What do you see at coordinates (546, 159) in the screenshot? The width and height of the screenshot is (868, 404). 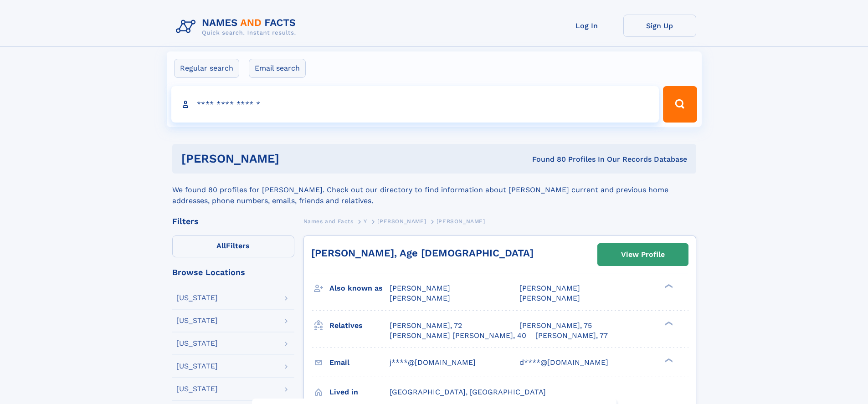 I see `div: Found 80 Profiles In Our Records Database` at bounding box center [546, 159].